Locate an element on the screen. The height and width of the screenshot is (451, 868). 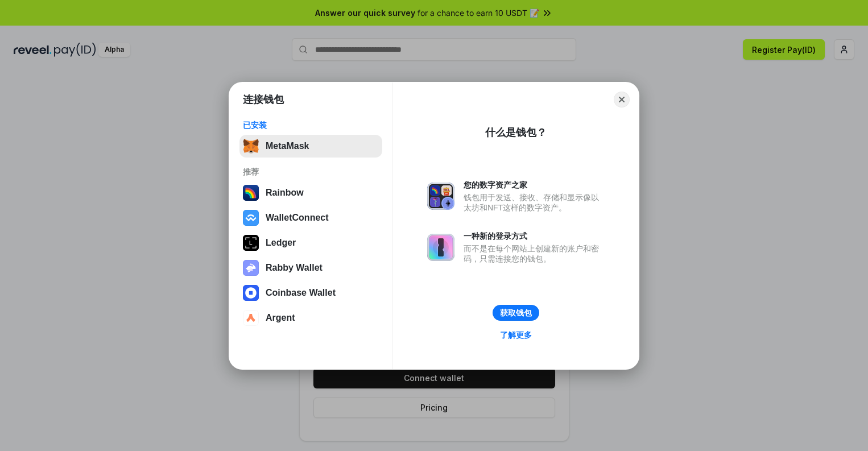
div: 获取钱包 is located at coordinates (516, 313).